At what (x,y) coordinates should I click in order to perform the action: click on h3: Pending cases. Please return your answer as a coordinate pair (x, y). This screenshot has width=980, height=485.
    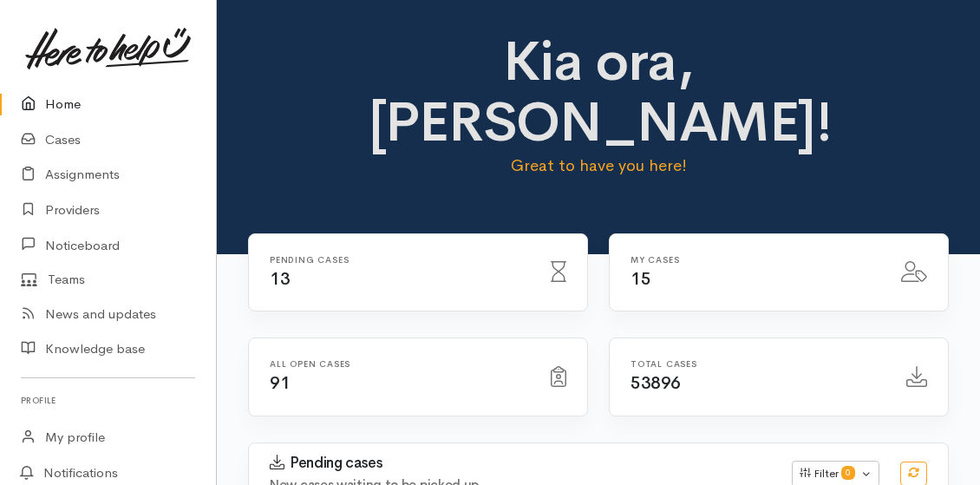
    Looking at the image, I should click on (520, 463).